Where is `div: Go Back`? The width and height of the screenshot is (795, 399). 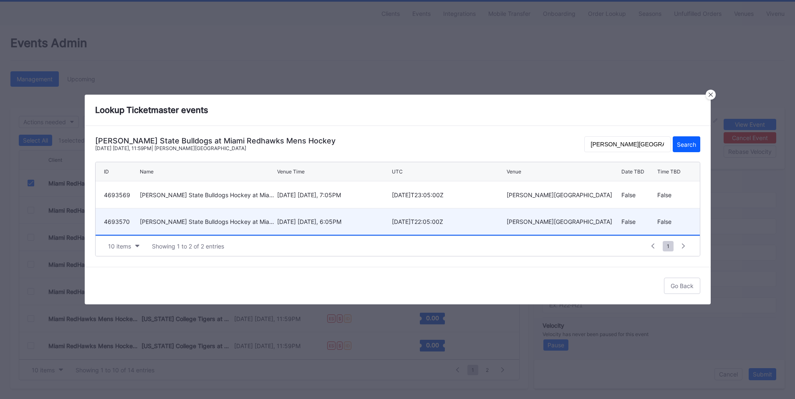
div: Go Back is located at coordinates (682, 286).